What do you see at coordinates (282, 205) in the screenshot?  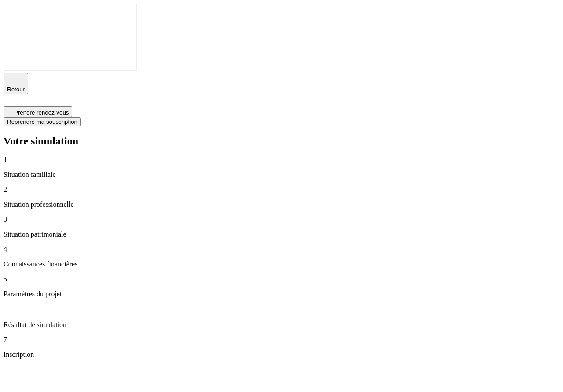 I see `p: Situation professionnelle` at bounding box center [282, 205].